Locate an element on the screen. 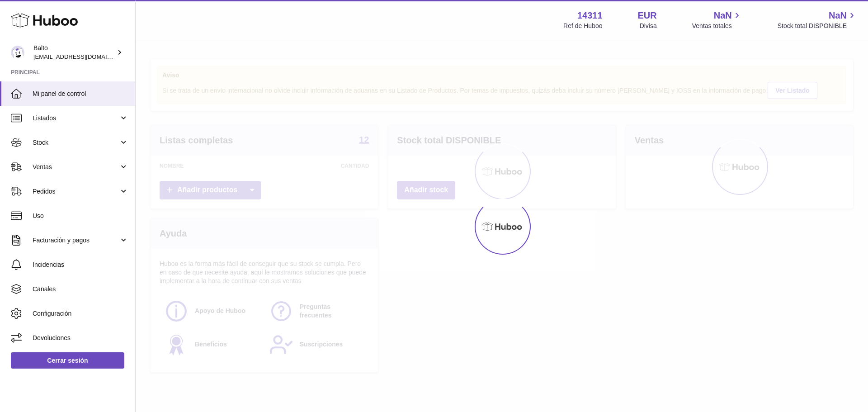 This screenshot has width=868, height=412. img: internalAdmin-14311@internal.huboo.com is located at coordinates (18, 52).